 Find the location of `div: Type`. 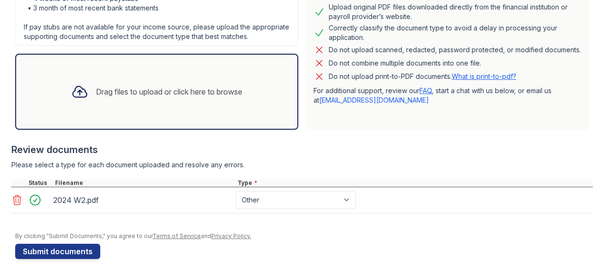

div: Type is located at coordinates (414, 183).